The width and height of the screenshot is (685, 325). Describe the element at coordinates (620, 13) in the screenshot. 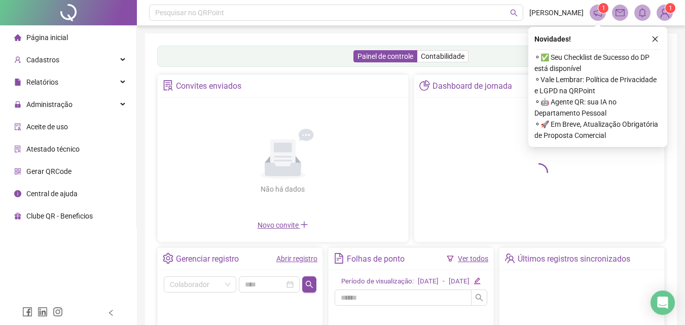

I see `span: mail` at that location.